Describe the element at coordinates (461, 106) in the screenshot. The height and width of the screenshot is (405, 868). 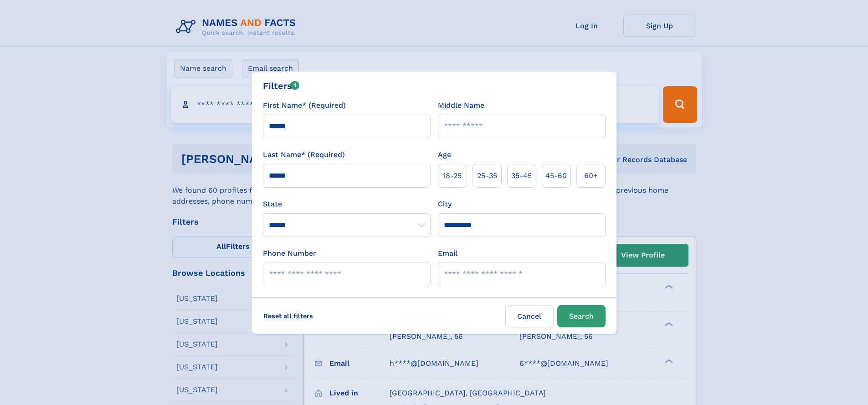
I see `label: Middle Name` at that location.